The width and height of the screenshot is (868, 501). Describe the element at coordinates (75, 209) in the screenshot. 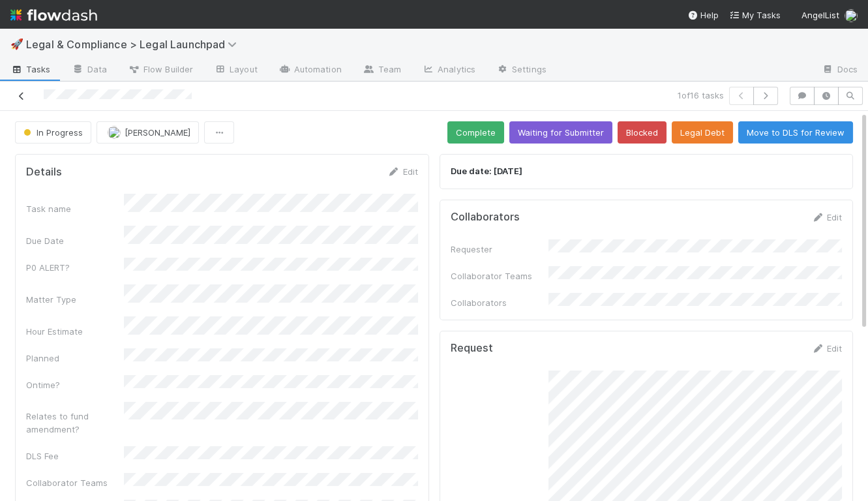

I see `div: Task name` at that location.